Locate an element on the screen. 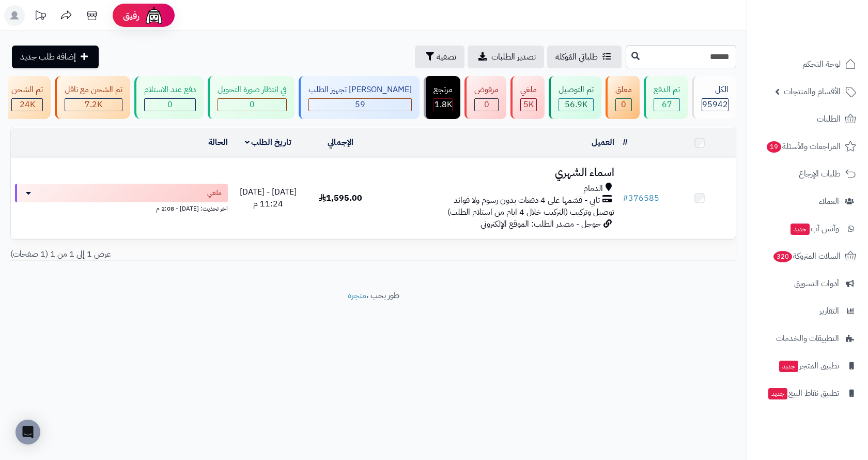 The image size is (868, 460). a: تم الشحن مع ناقل 7.2K is located at coordinates (93, 97).